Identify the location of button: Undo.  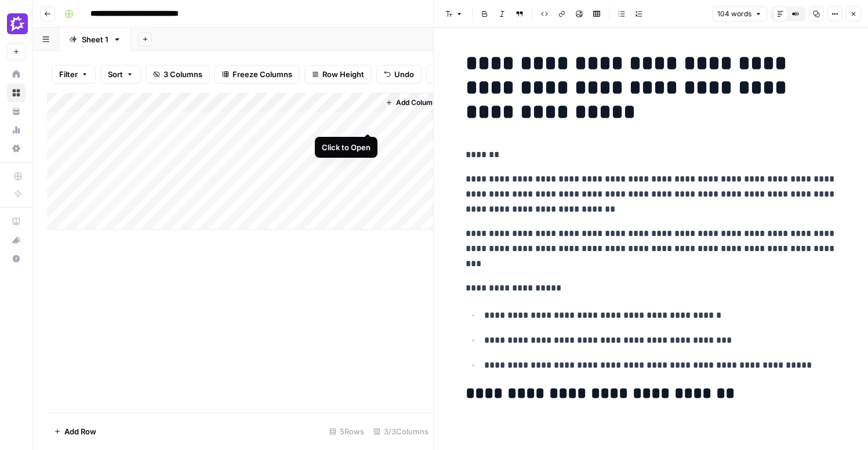
(399, 74).